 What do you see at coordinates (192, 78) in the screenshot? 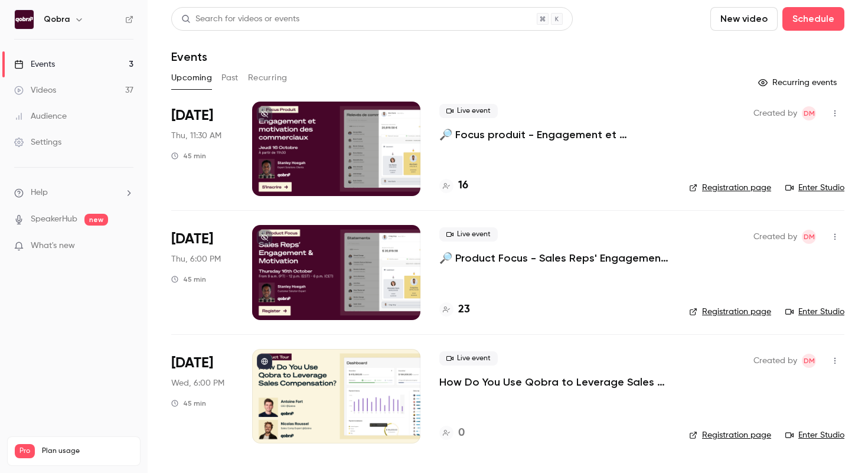
I see `button: Upcoming` at bounding box center [192, 78].